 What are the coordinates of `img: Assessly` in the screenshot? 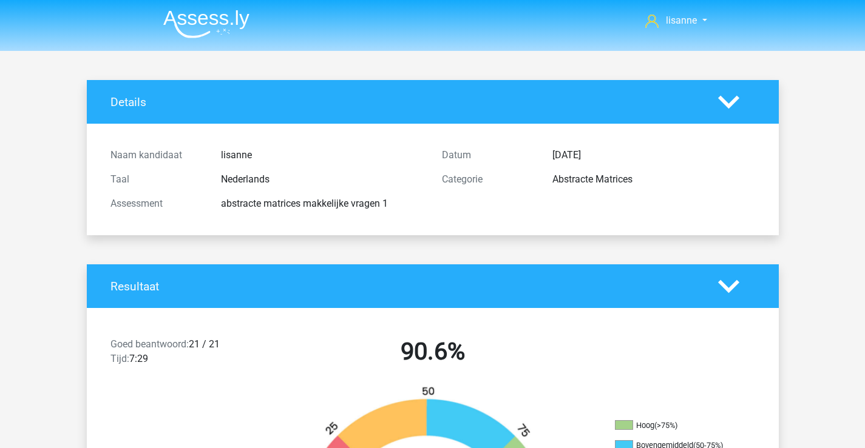 It's located at (206, 24).